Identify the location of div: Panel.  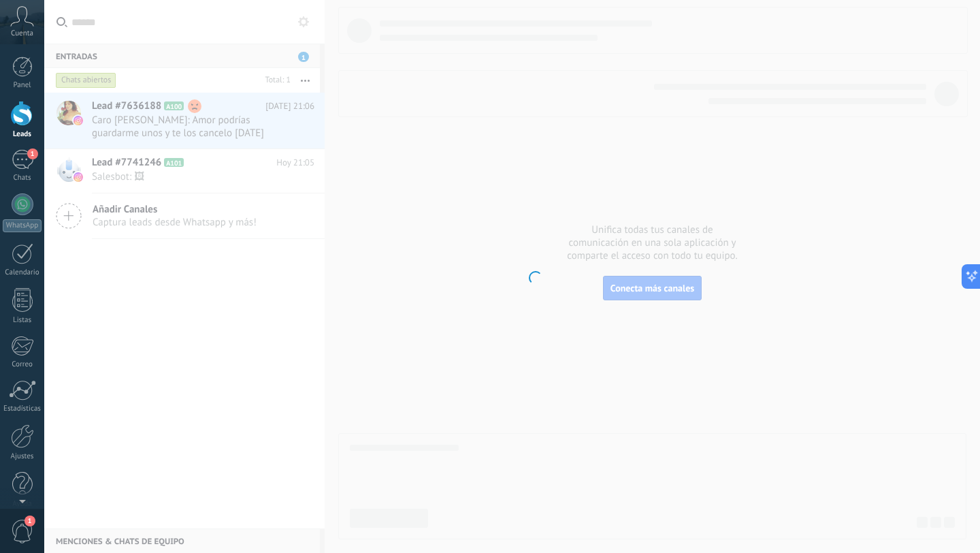
(23, 85).